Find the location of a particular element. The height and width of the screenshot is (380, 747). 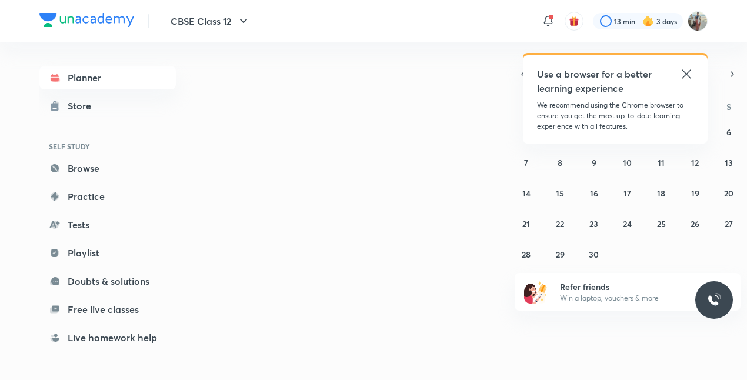

h5: Use a browser for a better learning experience is located at coordinates (595, 81).